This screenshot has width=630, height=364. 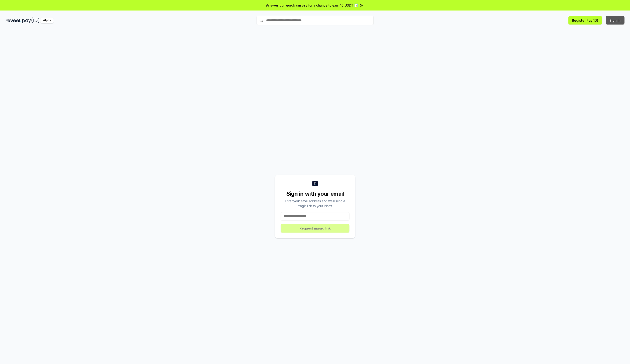 I want to click on div: Enter your email address and we’ll send a magic link to your inbox., so click(x=315, y=203).